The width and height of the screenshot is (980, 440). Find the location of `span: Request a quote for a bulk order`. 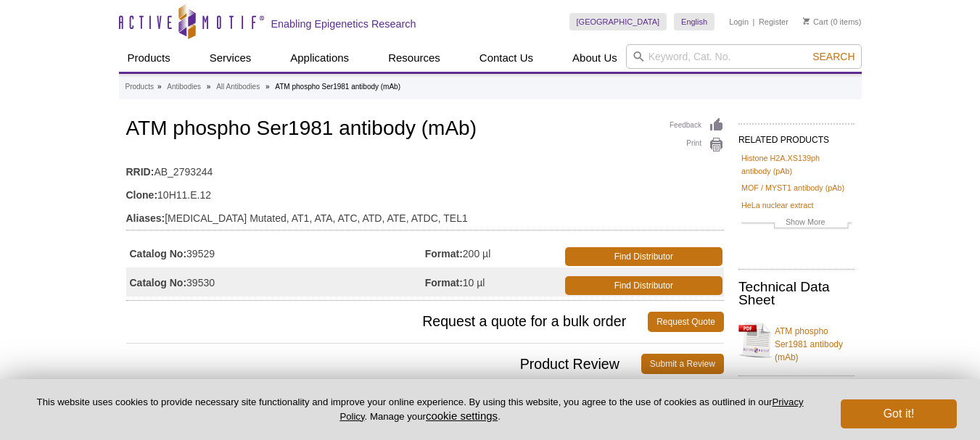

span: Request a quote for a bulk order is located at coordinates (387, 322).